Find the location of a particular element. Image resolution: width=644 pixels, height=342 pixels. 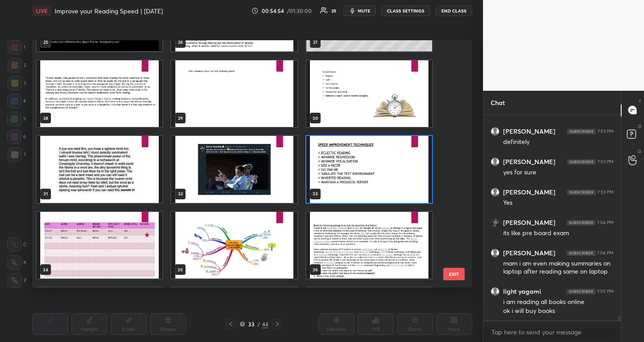

div: definitely is located at coordinates (558, 142).